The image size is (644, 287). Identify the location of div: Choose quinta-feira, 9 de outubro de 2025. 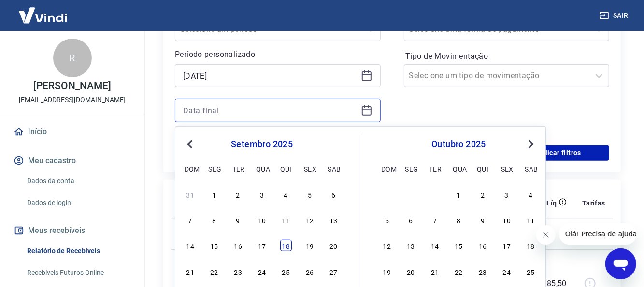
(483, 220).